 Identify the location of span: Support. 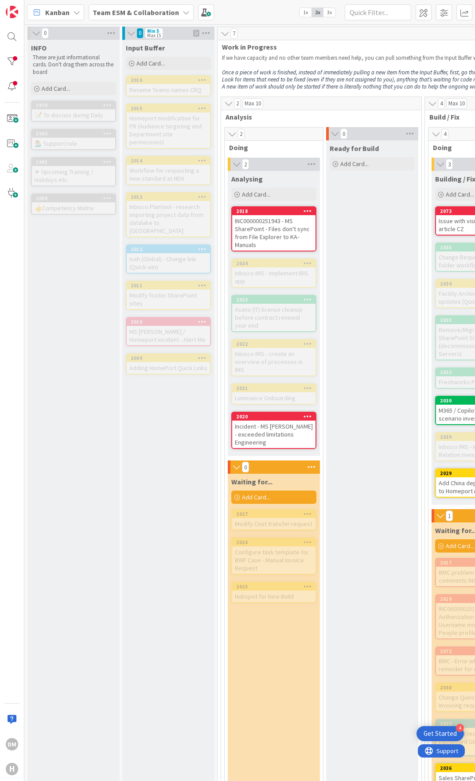
(29, 7).